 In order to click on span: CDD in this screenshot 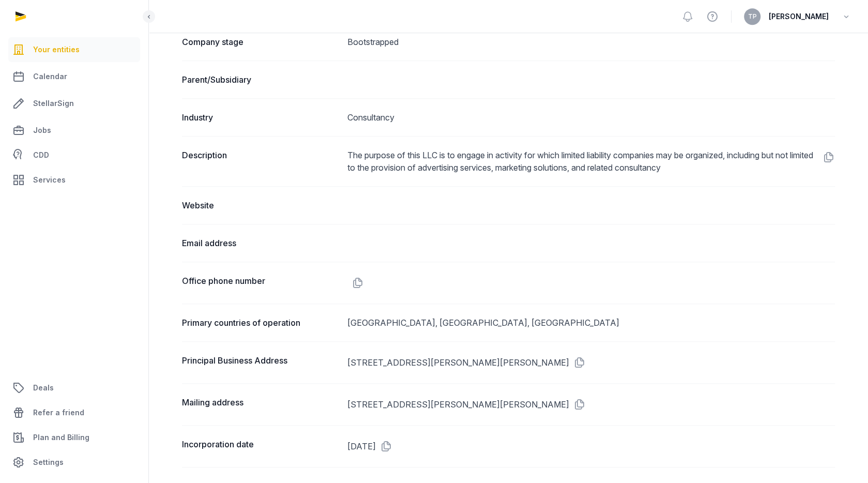, I will do `click(40, 155)`.